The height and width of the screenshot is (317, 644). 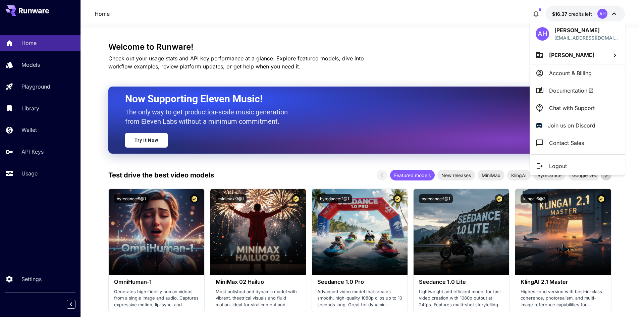 I want to click on p: Chat with Support, so click(x=572, y=108).